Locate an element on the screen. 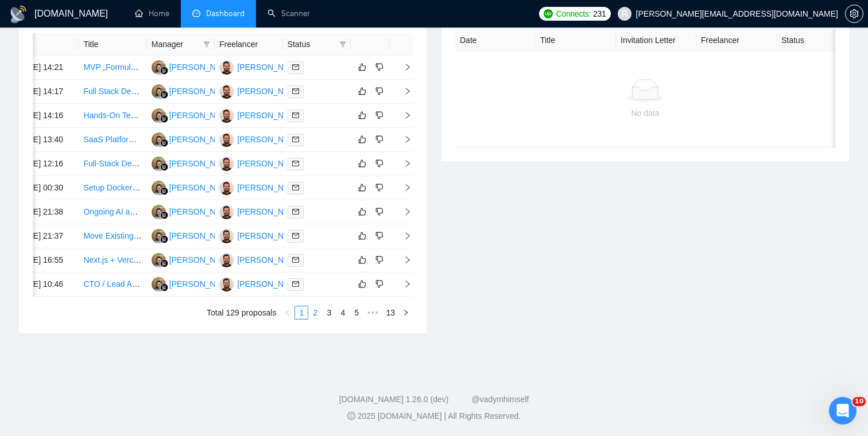 This screenshot has width=868, height=436. td: Full-Stack Developer for AI-Powered Web GIS Platform is located at coordinates (112, 164).